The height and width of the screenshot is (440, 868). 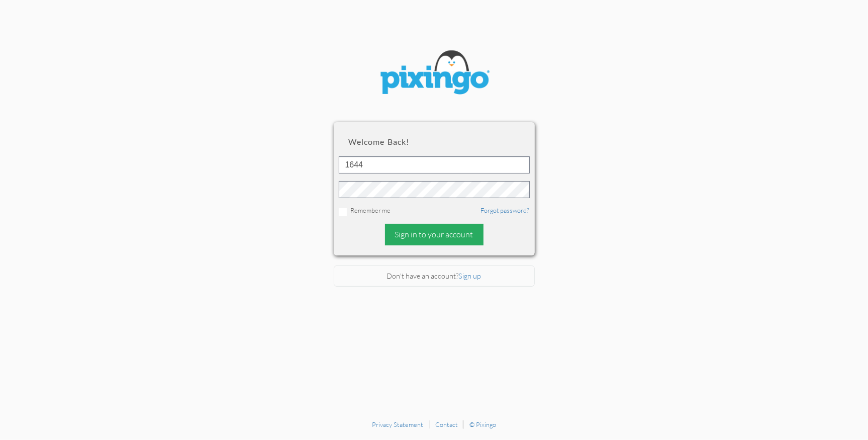 What do you see at coordinates (434, 73) in the screenshot?
I see `img: pixingo logo` at bounding box center [434, 73].